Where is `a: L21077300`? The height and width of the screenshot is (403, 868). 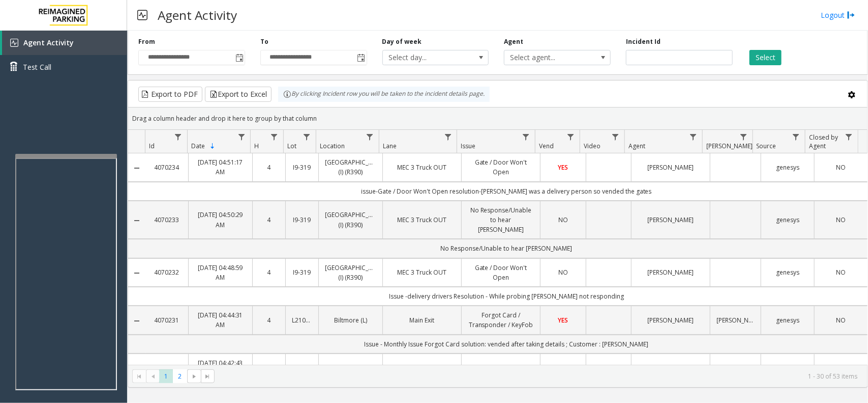
a: L21077300 is located at coordinates (302, 320).